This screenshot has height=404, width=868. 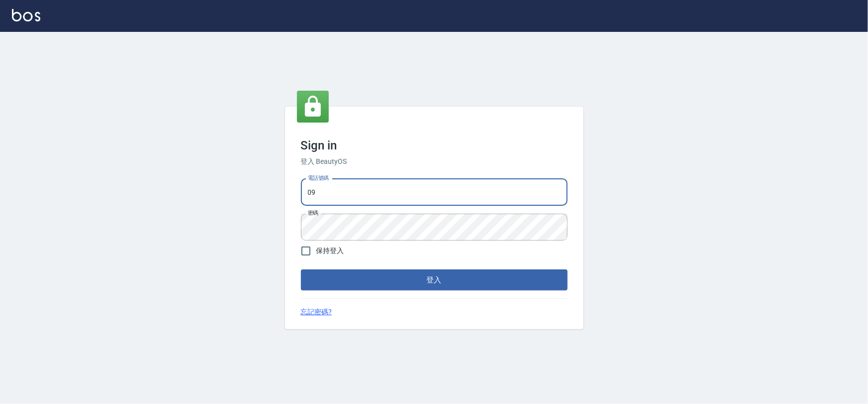 What do you see at coordinates (434, 145) in the screenshot?
I see `h3: Sign in` at bounding box center [434, 145].